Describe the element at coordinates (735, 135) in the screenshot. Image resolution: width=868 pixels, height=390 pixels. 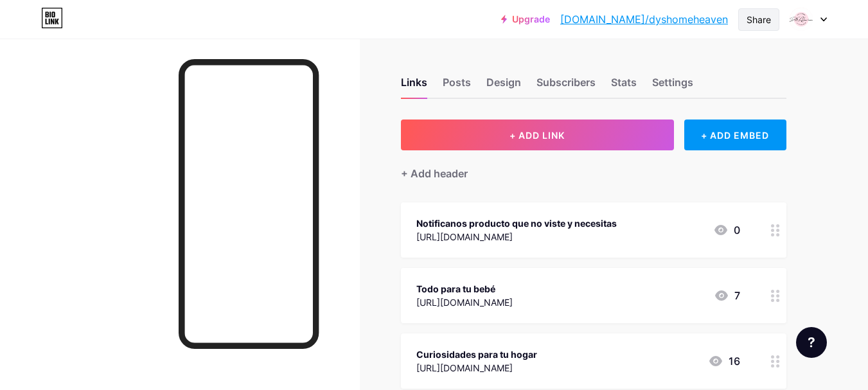
I see `div: + ADD EMBED` at that location.